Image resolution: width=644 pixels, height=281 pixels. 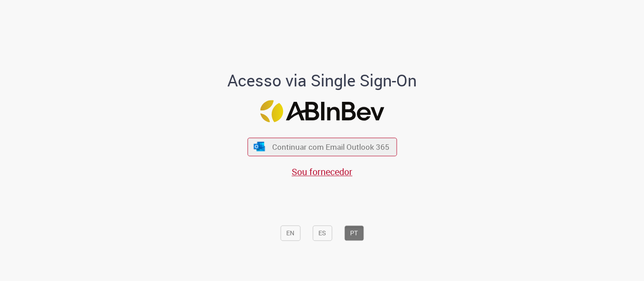 I want to click on button: ícone Azure/Microsoft 360 Continuar com Email Outlook 365, so click(x=322, y=147).